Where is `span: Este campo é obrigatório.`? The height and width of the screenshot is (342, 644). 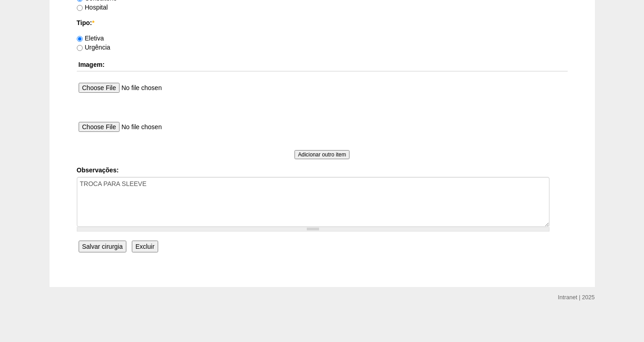
span: Este campo é obrigatório. is located at coordinates (92, 23).